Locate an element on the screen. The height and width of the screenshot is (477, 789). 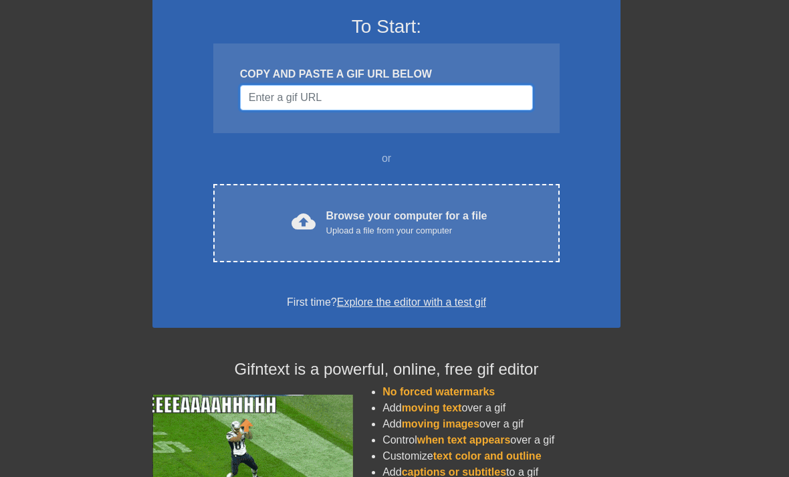
div: or is located at coordinates (387, 159).